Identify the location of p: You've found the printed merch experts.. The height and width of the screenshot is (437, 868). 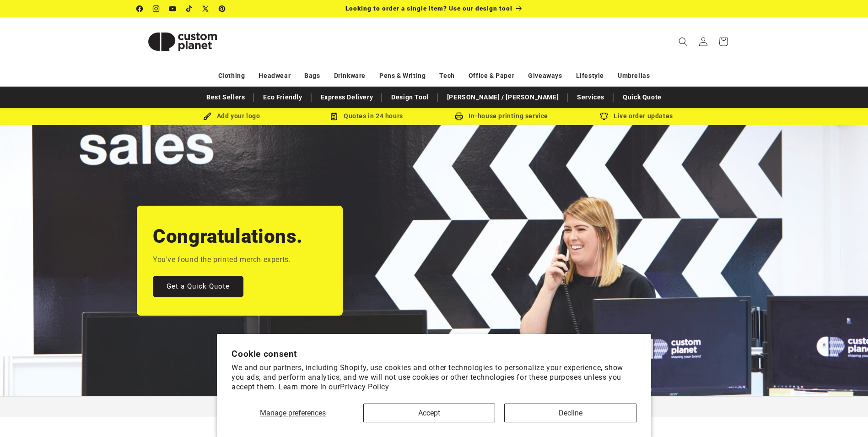
(221, 260).